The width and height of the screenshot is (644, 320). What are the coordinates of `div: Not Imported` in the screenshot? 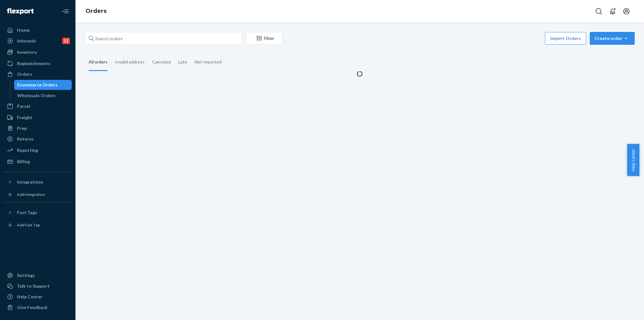 It's located at (208, 62).